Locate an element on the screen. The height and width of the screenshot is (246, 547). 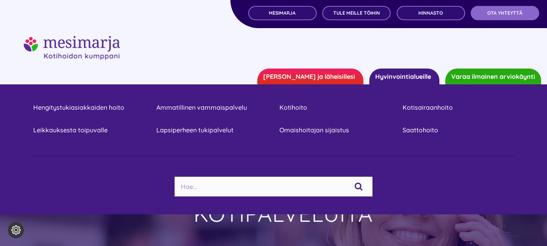
span: TULE MEILLE TÖIHIN is located at coordinates (356, 13).